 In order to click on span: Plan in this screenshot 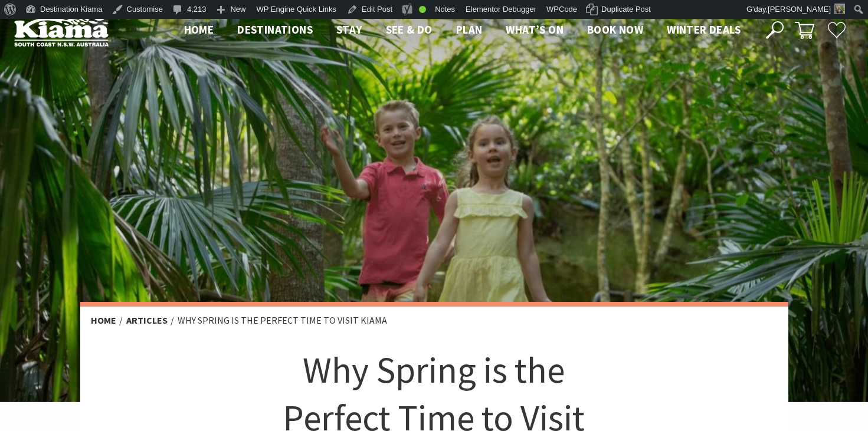, I will do `click(469, 30)`.